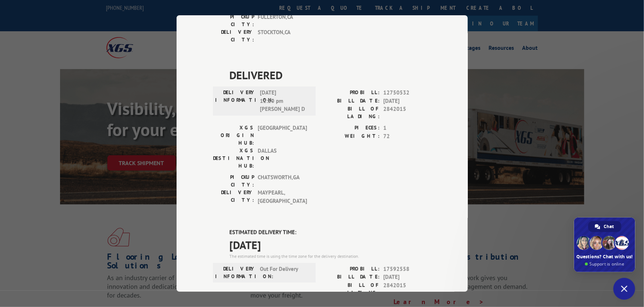 The height and width of the screenshot is (307, 644). I want to click on span: DALLAS, so click(282, 158).